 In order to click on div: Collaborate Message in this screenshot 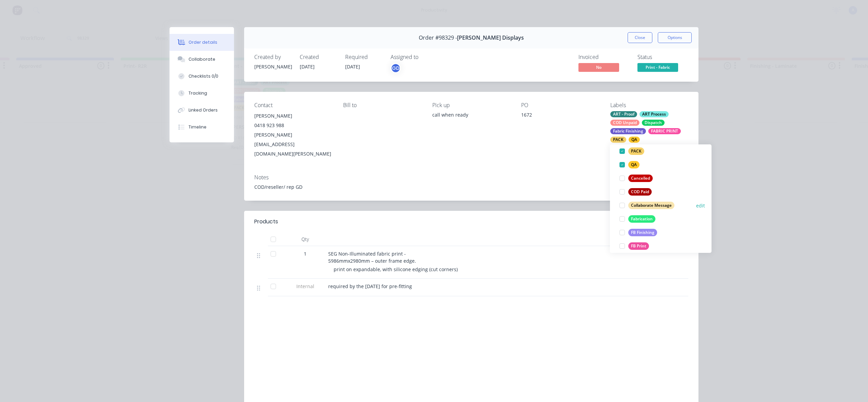, I will do `click(651, 205)`.